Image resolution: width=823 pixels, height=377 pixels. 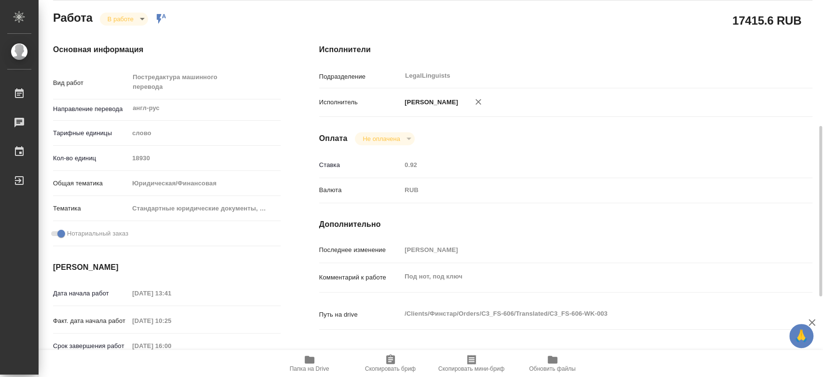 I want to click on h4: Дополнительно, so click(x=566, y=224).